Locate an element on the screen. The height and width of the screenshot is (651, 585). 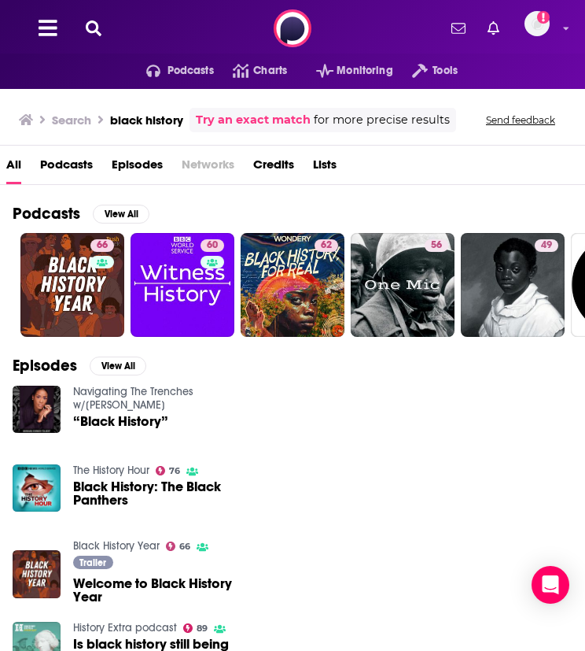
span: 56 is located at coordinates (437, 246).